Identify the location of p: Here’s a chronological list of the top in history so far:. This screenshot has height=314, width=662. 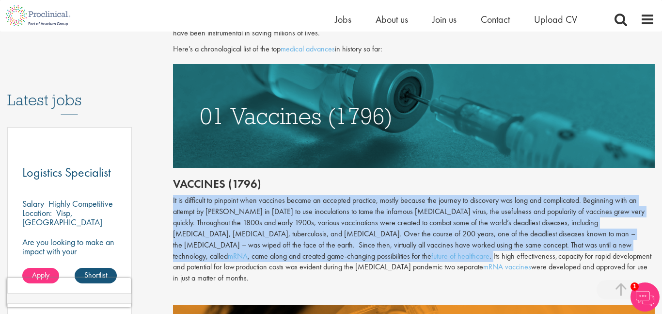
(414, 49).